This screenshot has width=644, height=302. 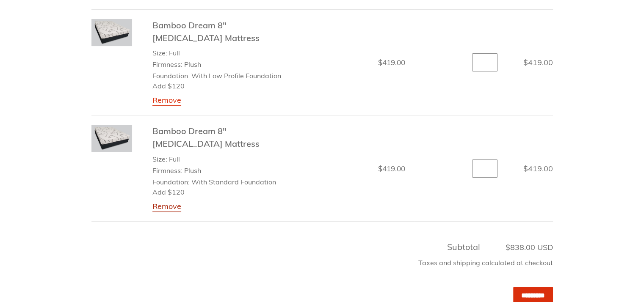 What do you see at coordinates (322, 265) in the screenshot?
I see `div: Taxes and shipping calculated at checkout` at bounding box center [322, 265].